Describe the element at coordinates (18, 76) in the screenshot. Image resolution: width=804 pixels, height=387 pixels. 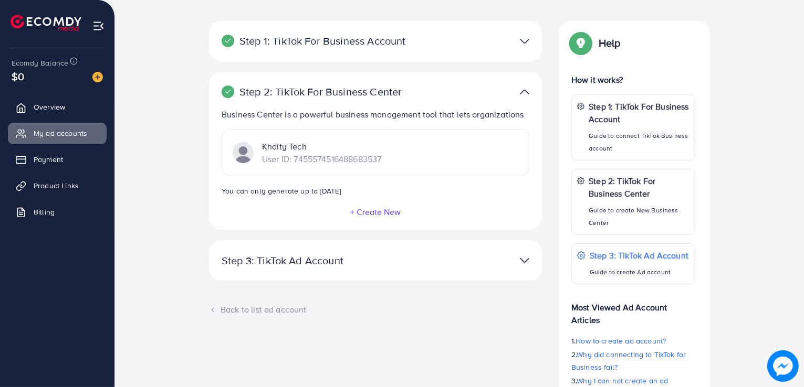
I see `span: $0` at that location.